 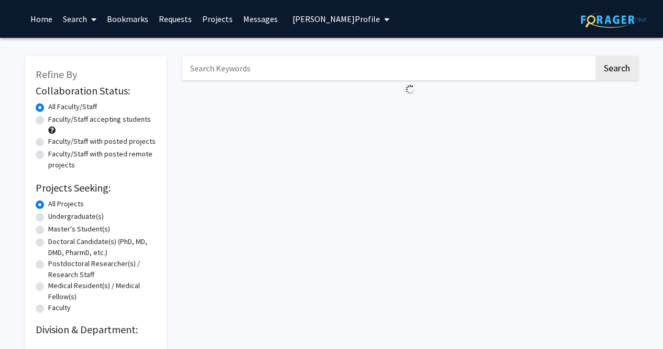 I want to click on a: Projects, so click(x=218, y=19).